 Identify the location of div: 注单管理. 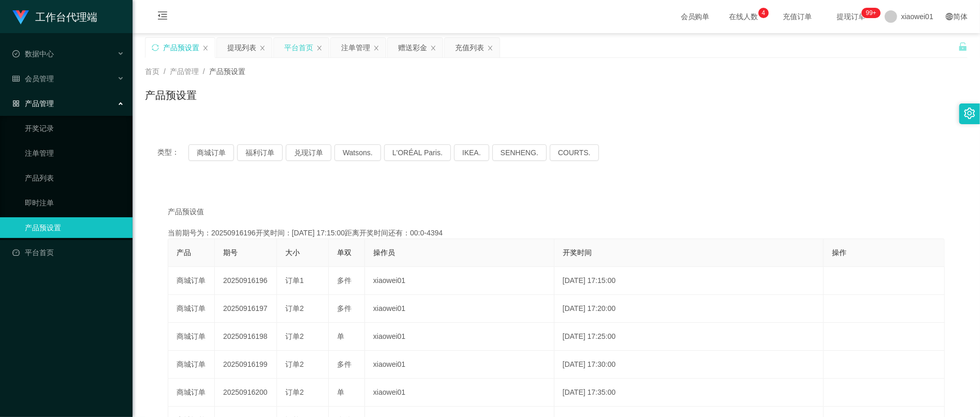
(356, 47).